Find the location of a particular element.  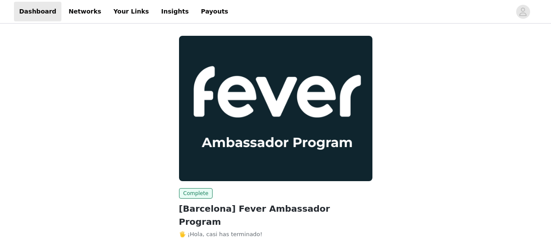

a: Your Links is located at coordinates (131, 11).